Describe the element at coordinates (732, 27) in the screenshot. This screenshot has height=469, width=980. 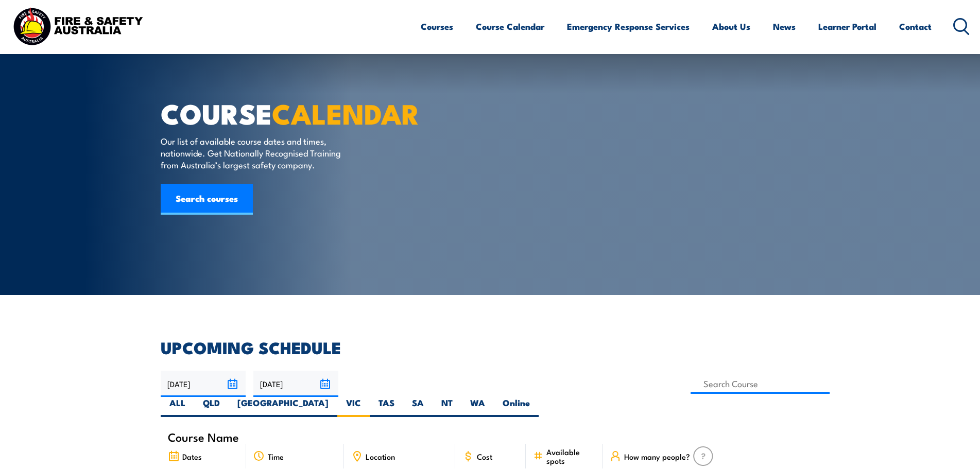
I see `a: About Us` at that location.